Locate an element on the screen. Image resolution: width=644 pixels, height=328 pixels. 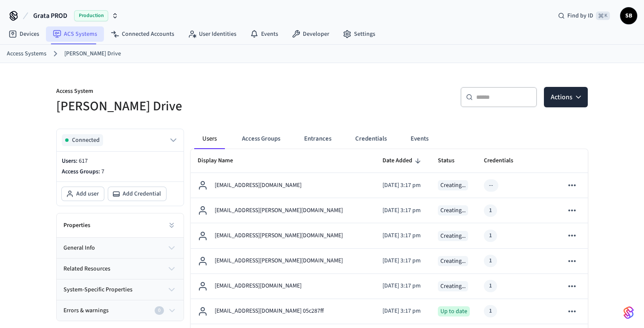
span: 7 is located at coordinates (103, 172).